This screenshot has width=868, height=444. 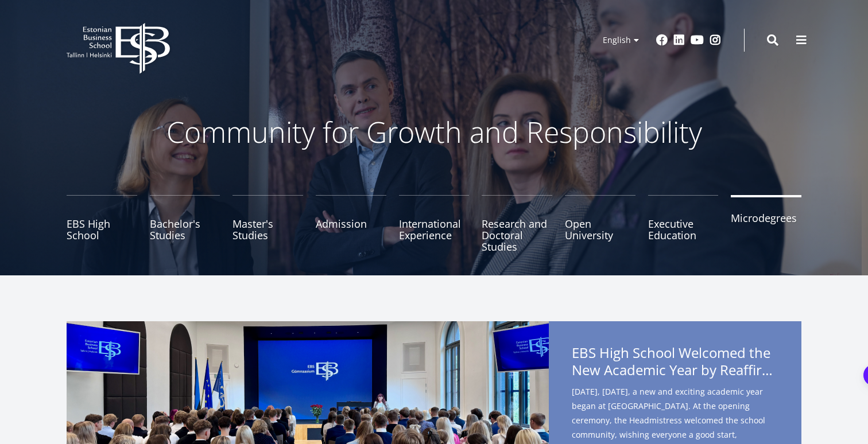 I want to click on a: EBS High School, so click(x=102, y=224).